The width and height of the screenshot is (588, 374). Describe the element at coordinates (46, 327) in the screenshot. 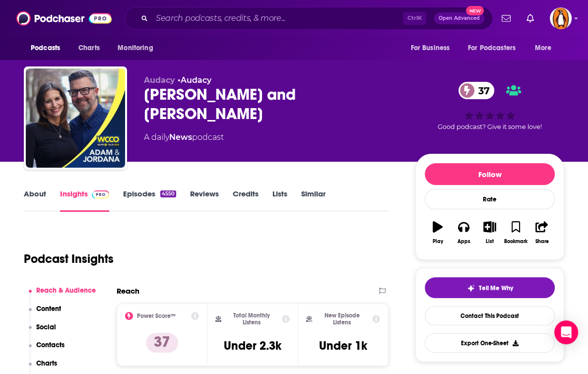

I see `p: Social` at that location.